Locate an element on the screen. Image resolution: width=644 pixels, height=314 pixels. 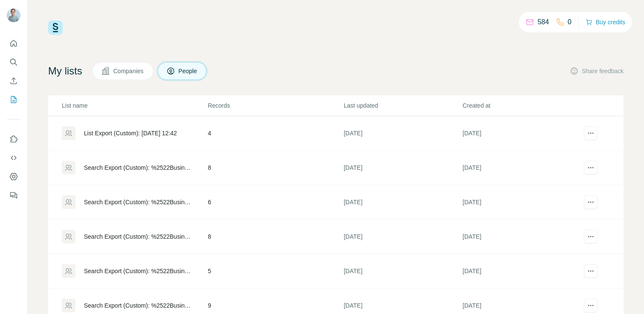
button: Buy credits is located at coordinates (605, 22).